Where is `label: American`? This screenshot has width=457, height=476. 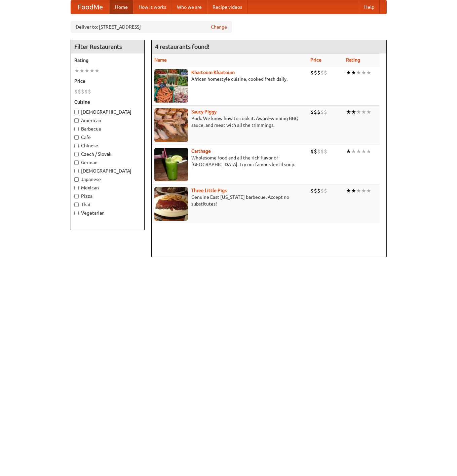 label: American is located at coordinates (107, 120).